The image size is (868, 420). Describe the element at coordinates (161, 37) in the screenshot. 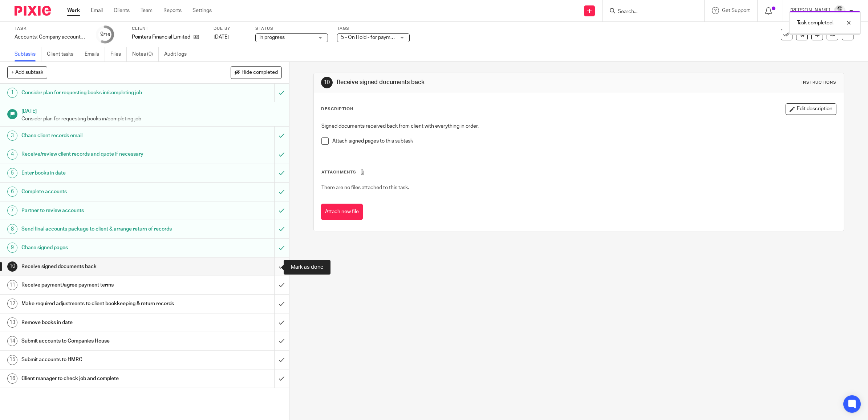

I see `p: Pointers Financial Limited` at that location.